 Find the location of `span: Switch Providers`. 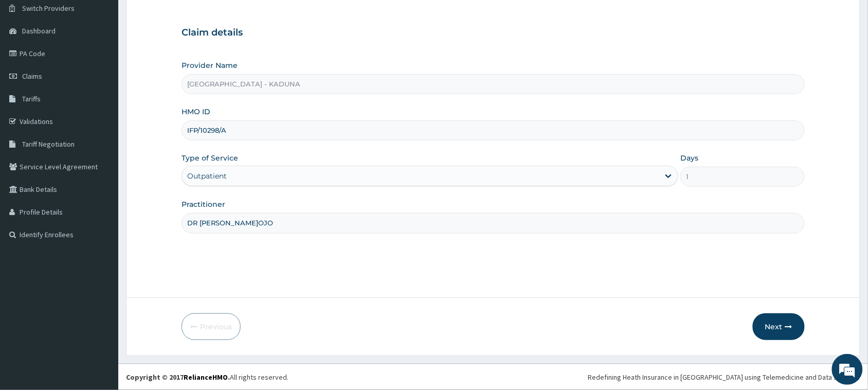

span: Switch Providers is located at coordinates (48, 8).